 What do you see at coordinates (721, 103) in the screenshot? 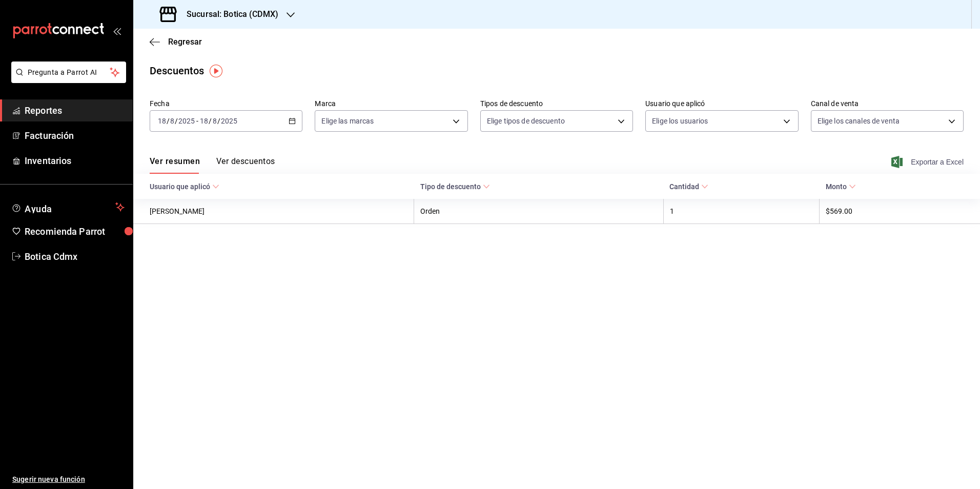
I see `label: Usuario que aplicó` at bounding box center [721, 103].